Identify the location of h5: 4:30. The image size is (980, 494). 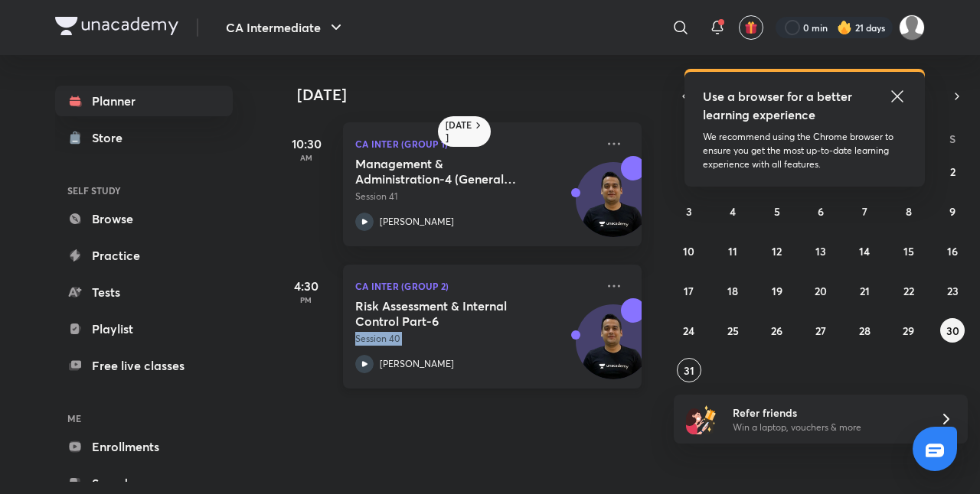
(306, 286).